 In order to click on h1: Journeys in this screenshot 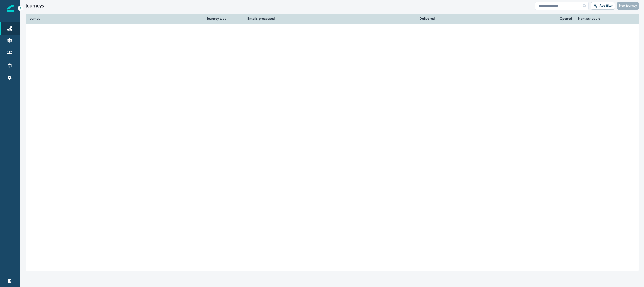, I will do `click(35, 6)`.